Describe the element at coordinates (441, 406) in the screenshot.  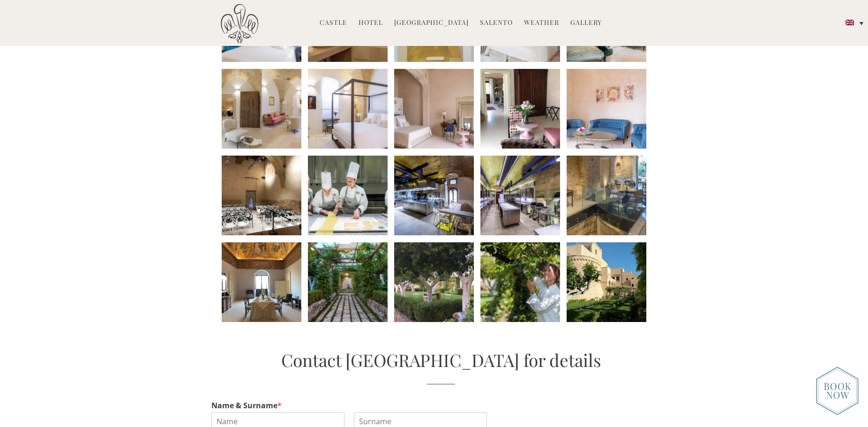
I see `label: Name & Surname` at that location.